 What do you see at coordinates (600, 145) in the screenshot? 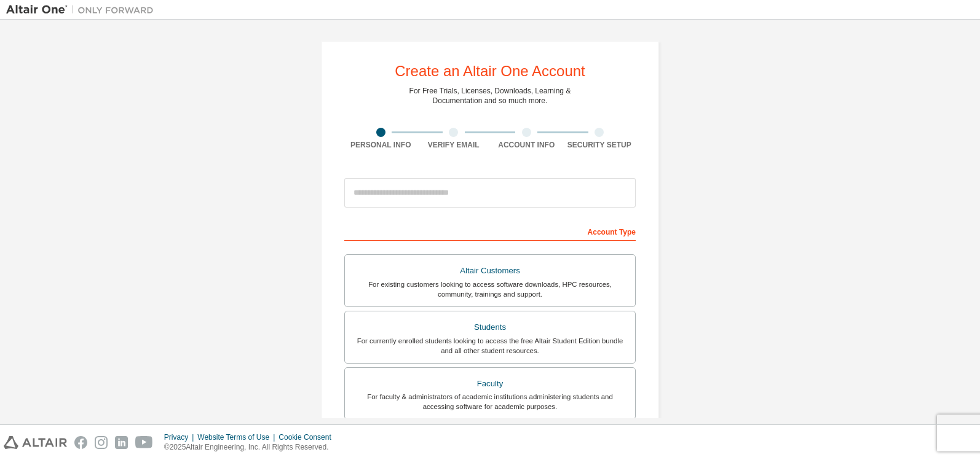
I see `div: Security Setup` at bounding box center [600, 145].